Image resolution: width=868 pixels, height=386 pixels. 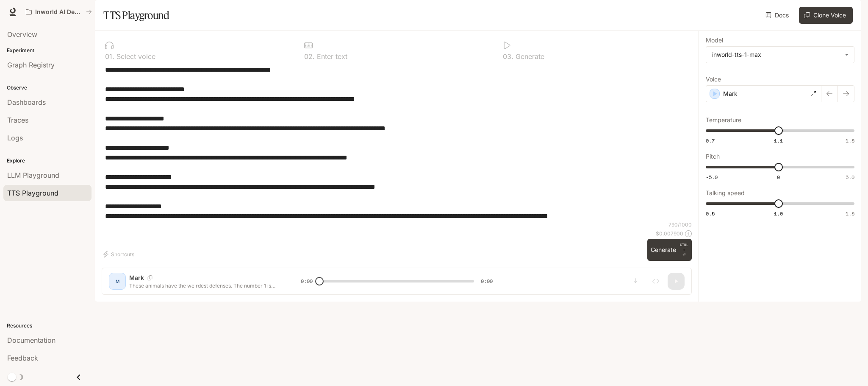 I want to click on span: 5.0, so click(x=849, y=177).